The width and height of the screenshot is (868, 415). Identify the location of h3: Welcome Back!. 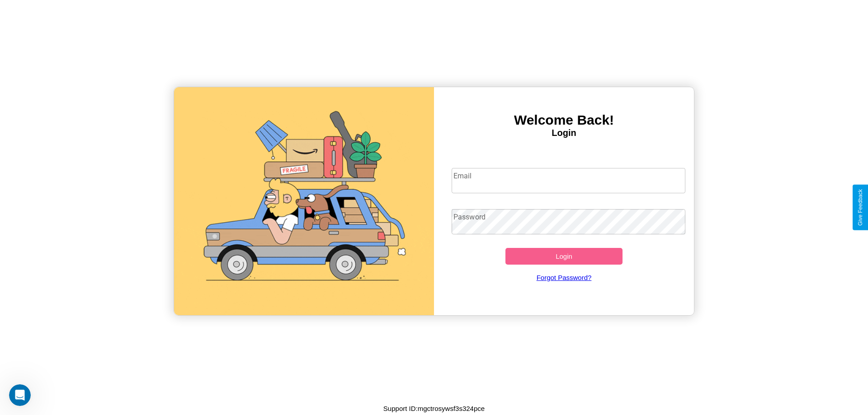
(564, 120).